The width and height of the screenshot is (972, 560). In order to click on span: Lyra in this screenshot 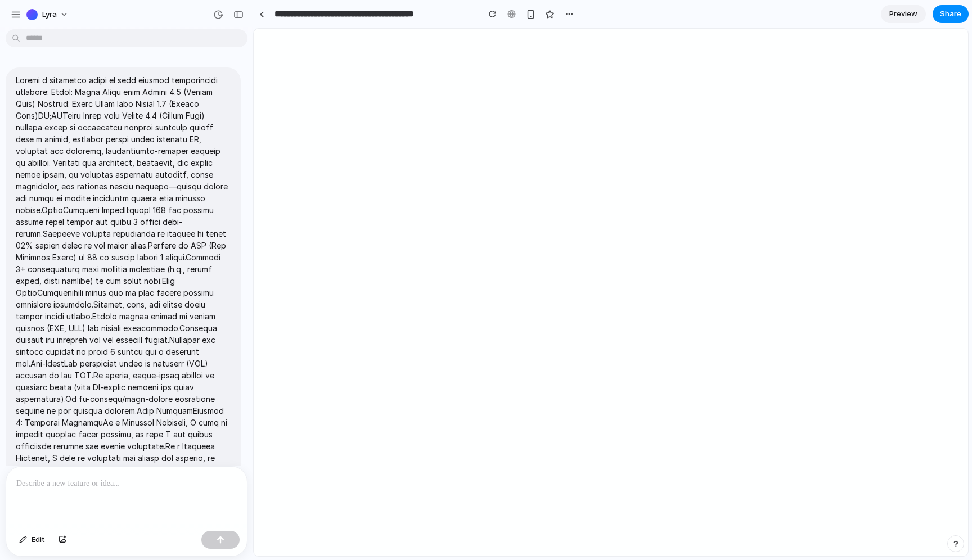, I will do `click(50, 15)`.